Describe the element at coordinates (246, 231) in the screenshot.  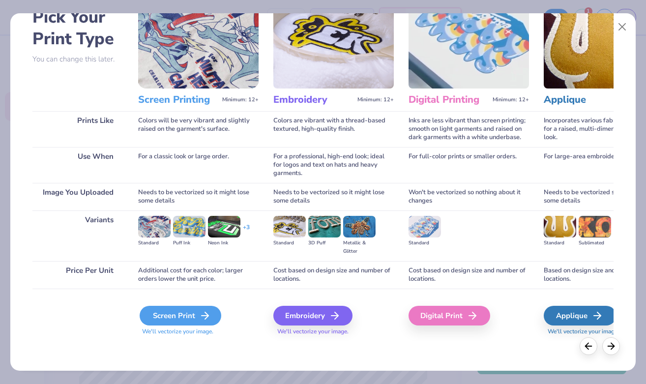
I see `div: + 3` at that location.